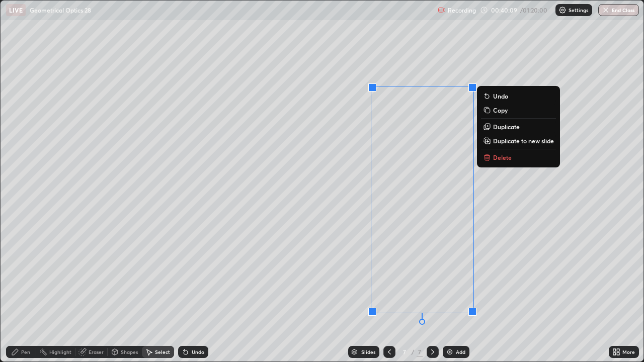 The image size is (644, 362). Describe the element at coordinates (442, 10) in the screenshot. I see `img: recording.375f2c34.svg` at that location.